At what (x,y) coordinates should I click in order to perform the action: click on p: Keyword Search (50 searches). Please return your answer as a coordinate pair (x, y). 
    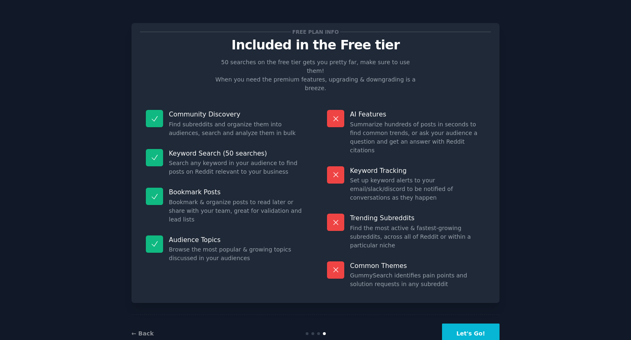
    Looking at the image, I should click on (236, 153).